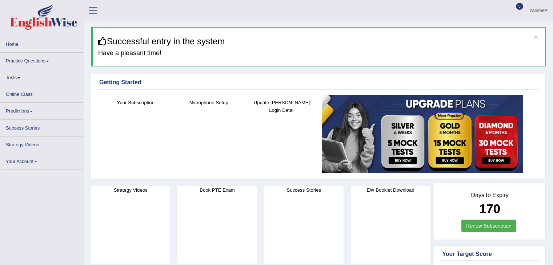 Image resolution: width=553 pixels, height=265 pixels. Describe the element at coordinates (319, 53) in the screenshot. I see `h4: Have a pleasant time!` at that location.